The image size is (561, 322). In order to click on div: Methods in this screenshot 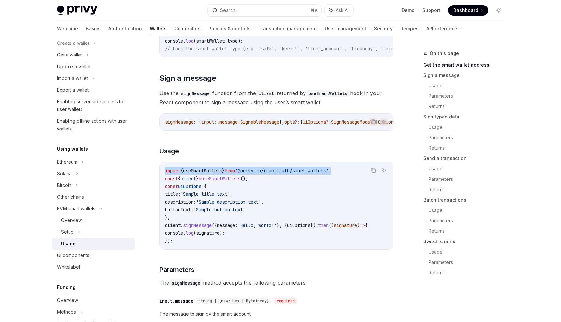, I will do `click(67, 312)`.